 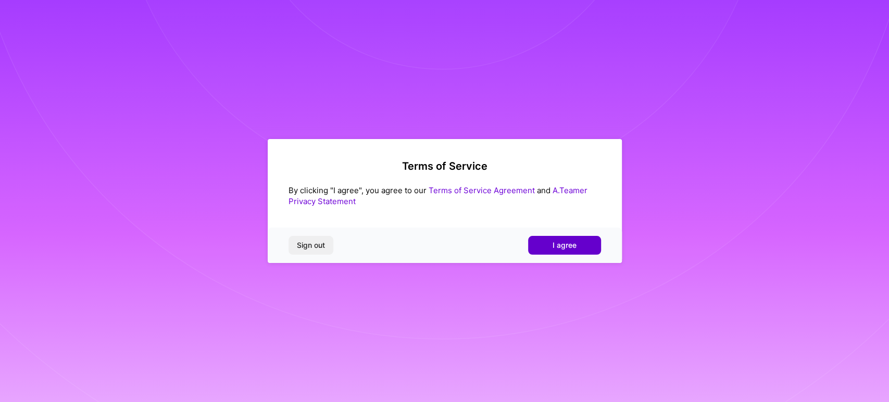 I want to click on button: I agree, so click(x=565, y=245).